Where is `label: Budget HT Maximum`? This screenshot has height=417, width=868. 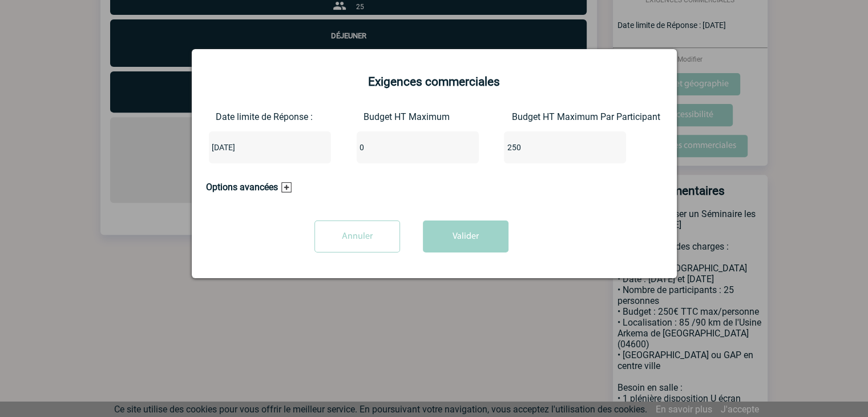 label: Budget HT Maximum is located at coordinates (377, 117).